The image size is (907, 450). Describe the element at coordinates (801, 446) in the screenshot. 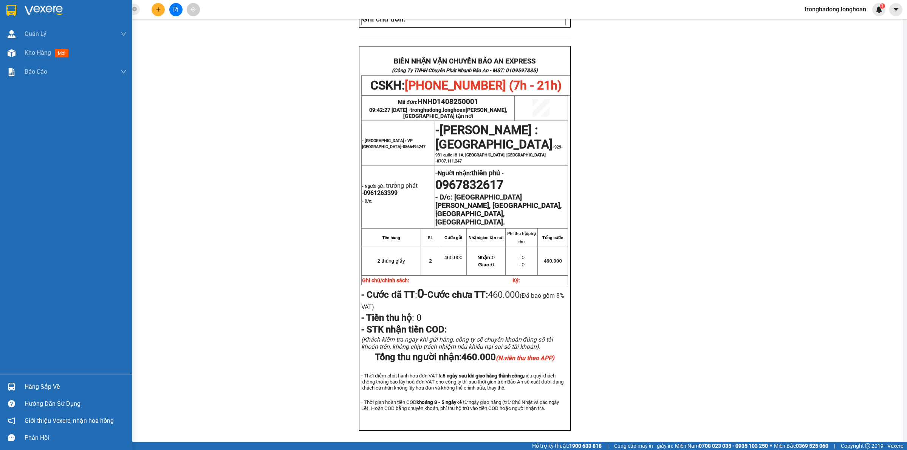

I see `span: Miền Bắc` at that location.